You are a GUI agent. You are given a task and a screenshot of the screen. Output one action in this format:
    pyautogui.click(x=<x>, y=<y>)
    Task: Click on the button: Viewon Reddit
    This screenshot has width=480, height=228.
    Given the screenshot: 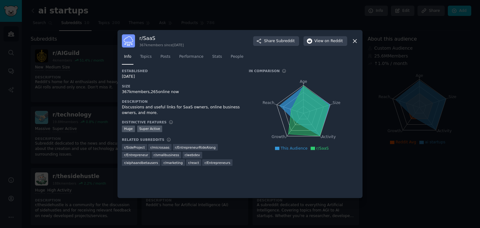 What is the action you would take?
    pyautogui.click(x=325, y=41)
    